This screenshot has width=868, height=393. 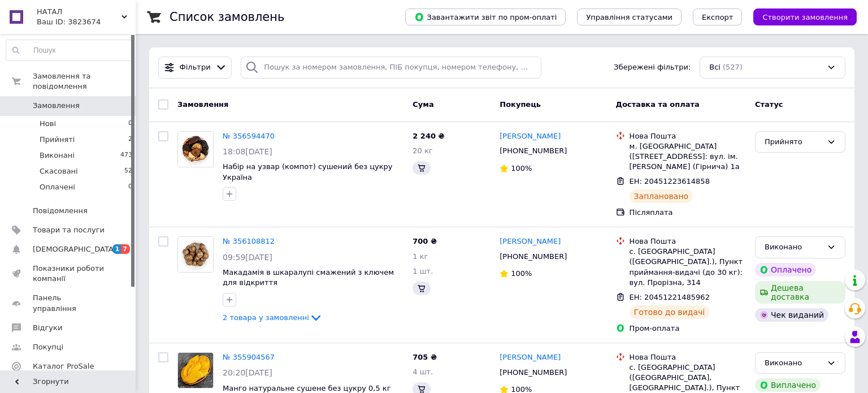 I want to click on span: Панель управління, so click(x=69, y=303).